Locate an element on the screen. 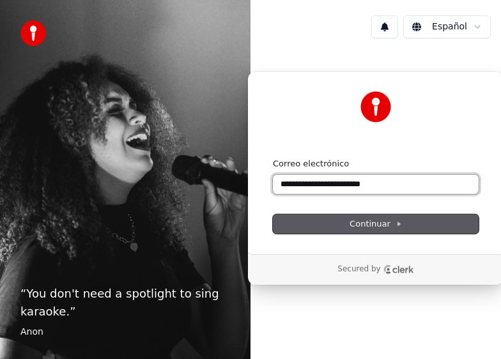 This screenshot has width=501, height=359. img: Youka is located at coordinates (376, 107).